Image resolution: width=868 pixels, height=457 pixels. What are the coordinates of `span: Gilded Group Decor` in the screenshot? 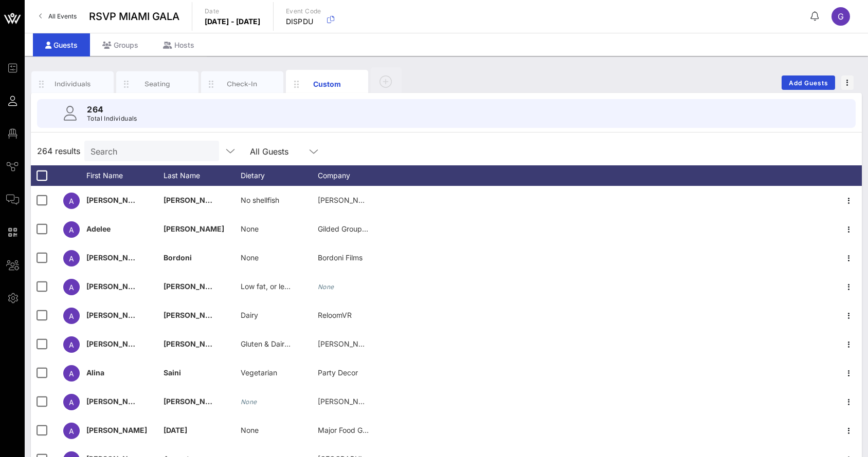 It's located at (350, 228).